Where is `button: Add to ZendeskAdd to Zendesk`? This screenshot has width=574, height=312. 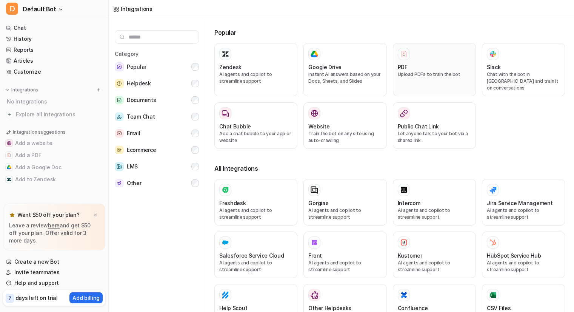 button: Add to ZendeskAdd to Zendesk is located at coordinates (54, 179).